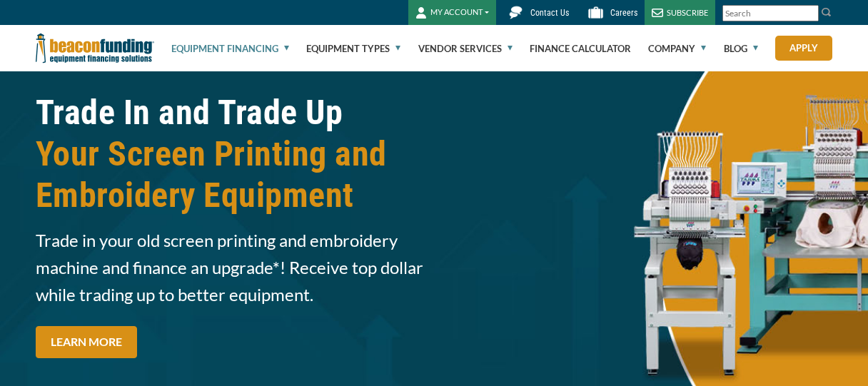 This screenshot has height=386, width=868. Describe the element at coordinates (466, 49) in the screenshot. I see `a: Vendor Services` at that location.